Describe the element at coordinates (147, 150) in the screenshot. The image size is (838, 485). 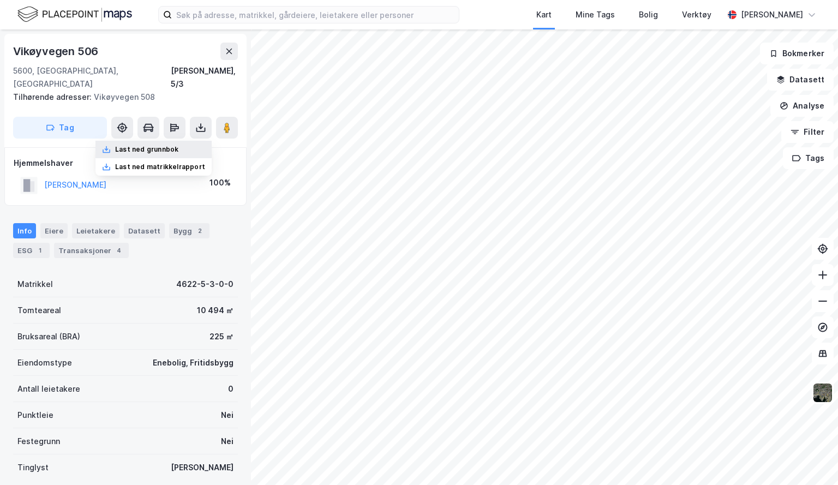
I see `div: Last ned grunnbok` at that location.